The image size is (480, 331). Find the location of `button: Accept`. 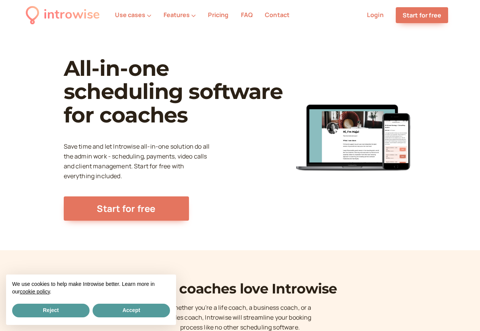

button: Accept is located at coordinates (131, 311).